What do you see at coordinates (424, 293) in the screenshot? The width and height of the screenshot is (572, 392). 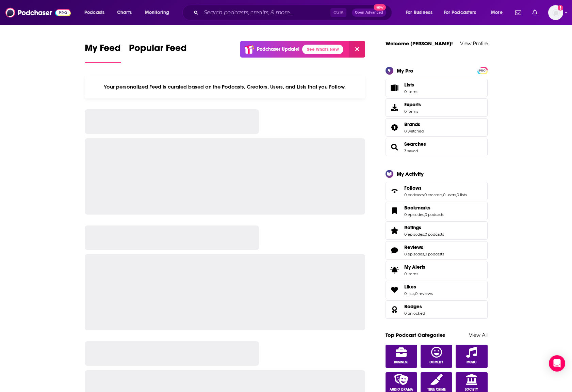 I see `a: 0 reviews` at bounding box center [424, 293].